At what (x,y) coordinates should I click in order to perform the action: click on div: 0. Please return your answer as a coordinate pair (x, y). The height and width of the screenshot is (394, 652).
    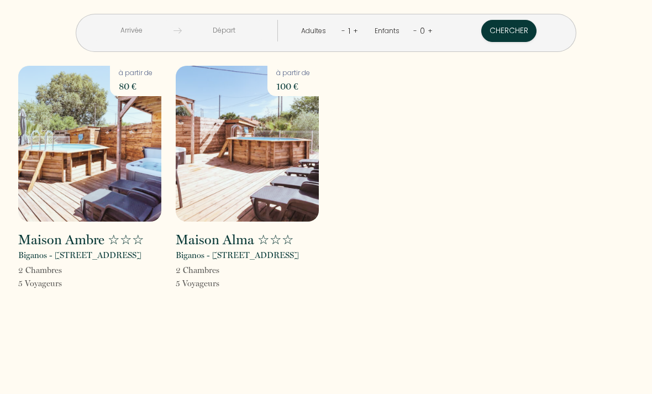
    Looking at the image, I should click on (422, 31).